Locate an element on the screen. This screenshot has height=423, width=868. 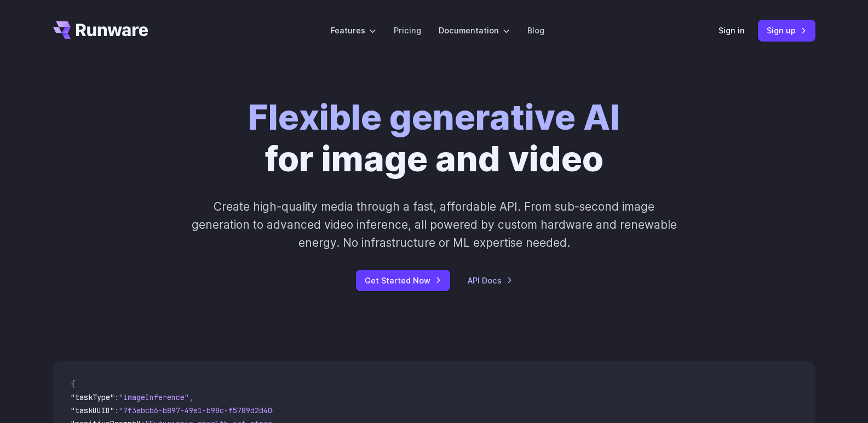
a: Blog is located at coordinates (535, 30).